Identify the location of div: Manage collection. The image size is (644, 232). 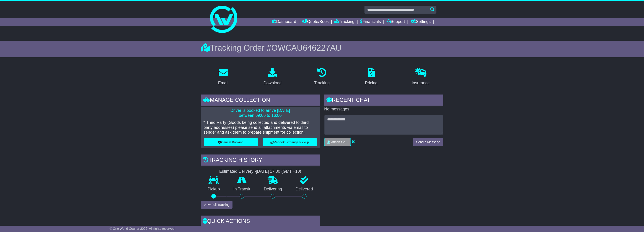
(260, 101).